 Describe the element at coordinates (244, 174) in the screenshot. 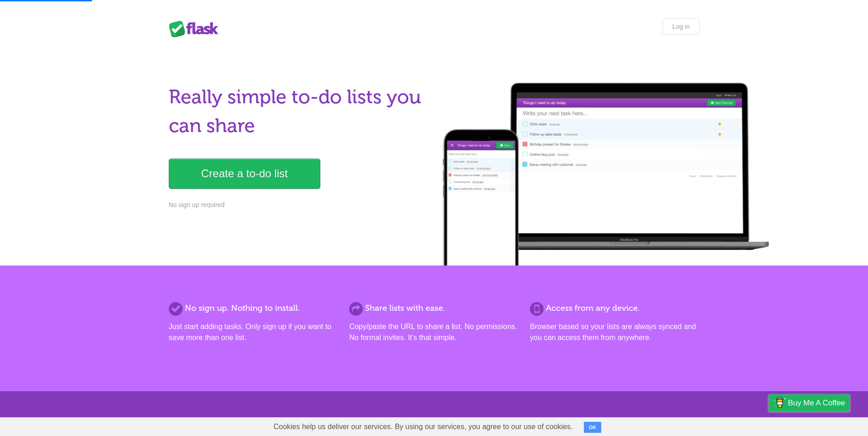

I see `a: Create a to-do list` at that location.